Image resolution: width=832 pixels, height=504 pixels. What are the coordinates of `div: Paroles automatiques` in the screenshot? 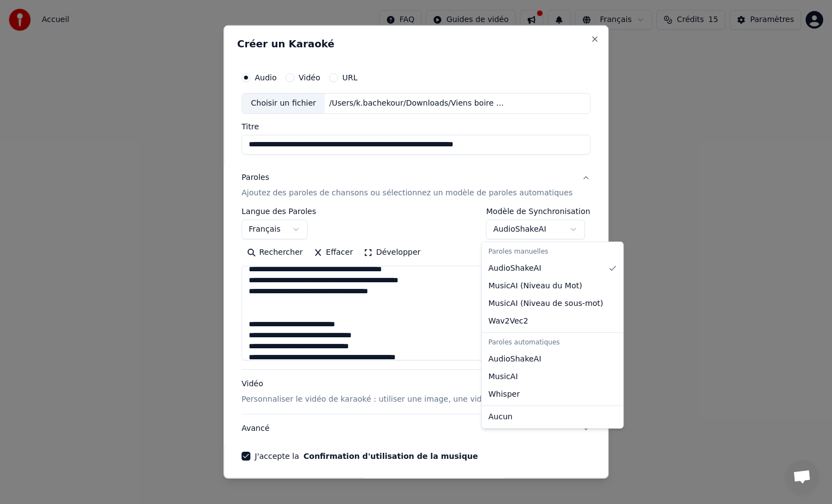 It's located at (553, 343).